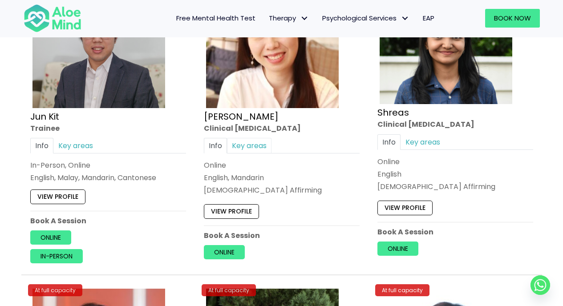  What do you see at coordinates (289, 18) in the screenshot?
I see `a: TherapyTherapy: submenu` at bounding box center [289, 18].